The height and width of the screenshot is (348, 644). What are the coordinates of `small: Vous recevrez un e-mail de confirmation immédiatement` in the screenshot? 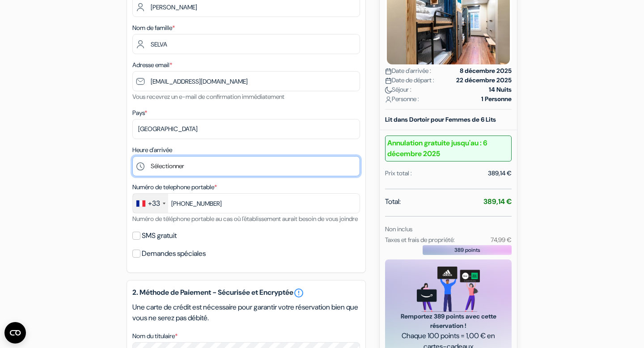 It's located at (208, 97).